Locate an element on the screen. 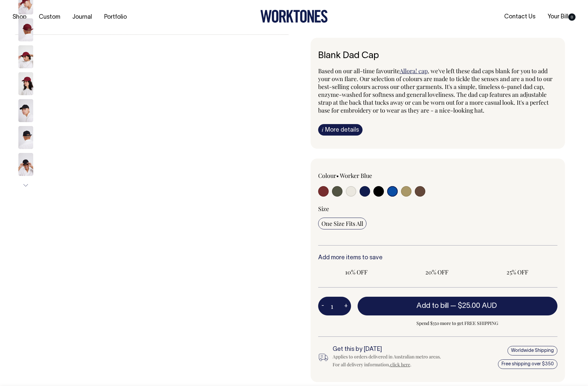 This screenshot has height=386, width=588. span: Based on our all-time favourite is located at coordinates (358, 71).